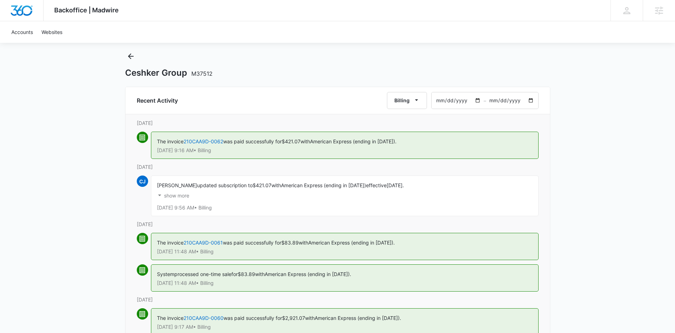 This screenshot has width=675, height=333. What do you see at coordinates (203, 141) in the screenshot?
I see `a: 210CAA9D-0062` at bounding box center [203, 141].